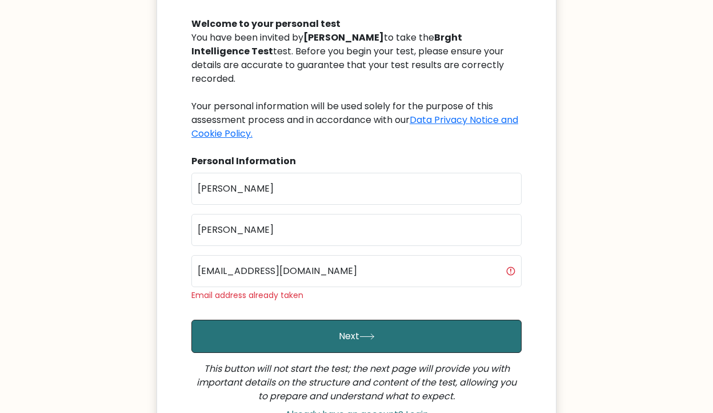 Image resolution: width=713 pixels, height=413 pixels. Describe the element at coordinates (355, 126) in the screenshot. I see `a: Data Privacy Notice and Cookie Policy.` at that location.